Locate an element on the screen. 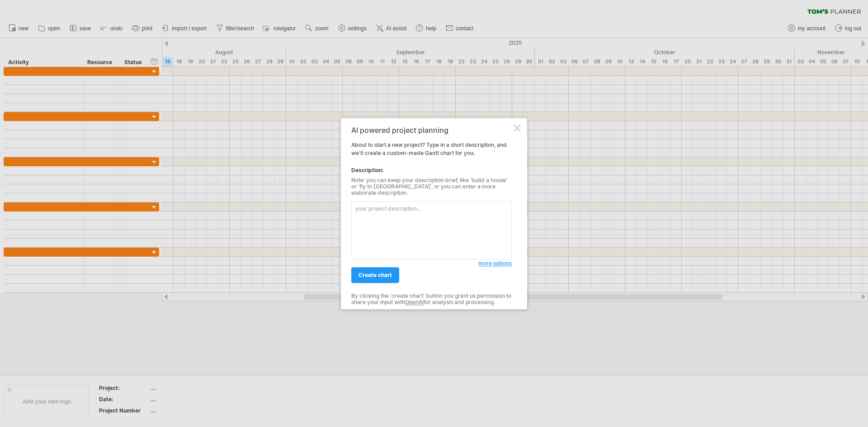  a: OpenAI is located at coordinates (414, 303).